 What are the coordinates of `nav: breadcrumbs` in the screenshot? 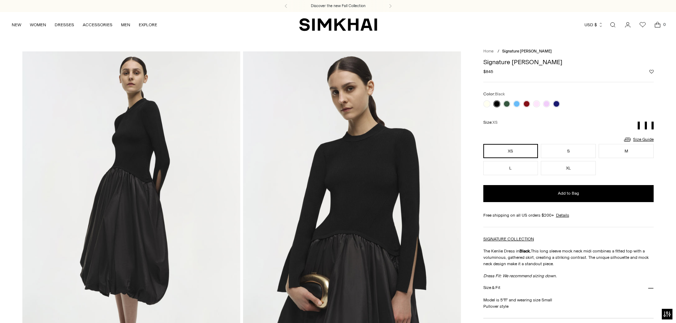 It's located at (569, 51).